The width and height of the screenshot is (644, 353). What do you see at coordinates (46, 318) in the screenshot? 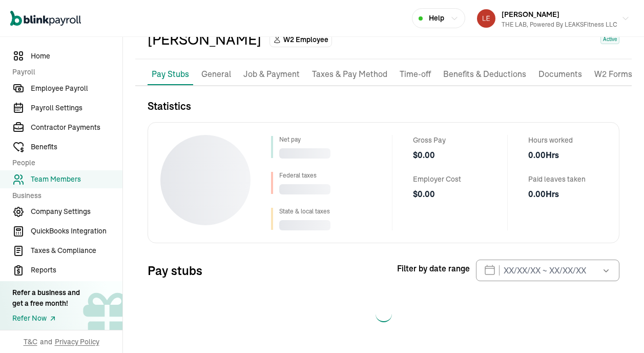
I see `a: Refer Now` at bounding box center [46, 318].